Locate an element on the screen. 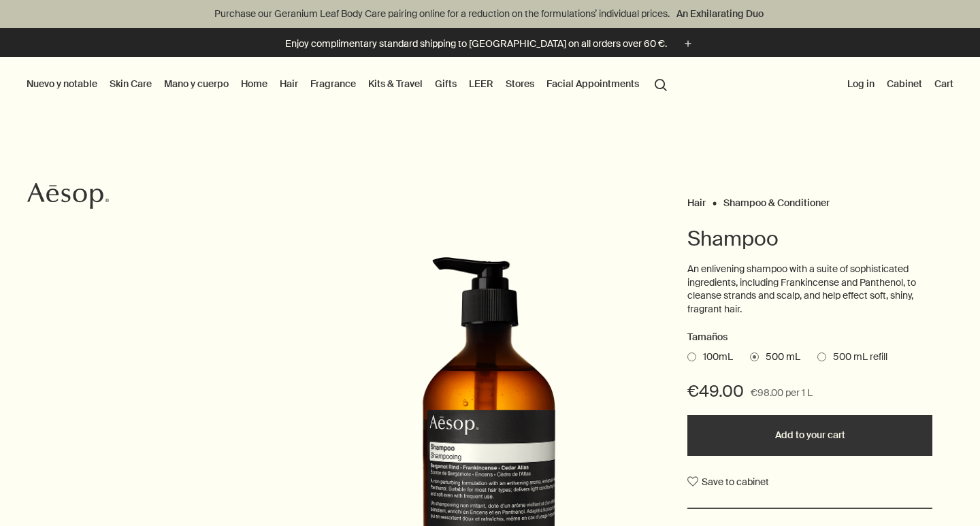 Image resolution: width=980 pixels, height=526 pixels. nav: Primario is located at coordinates (348, 84).